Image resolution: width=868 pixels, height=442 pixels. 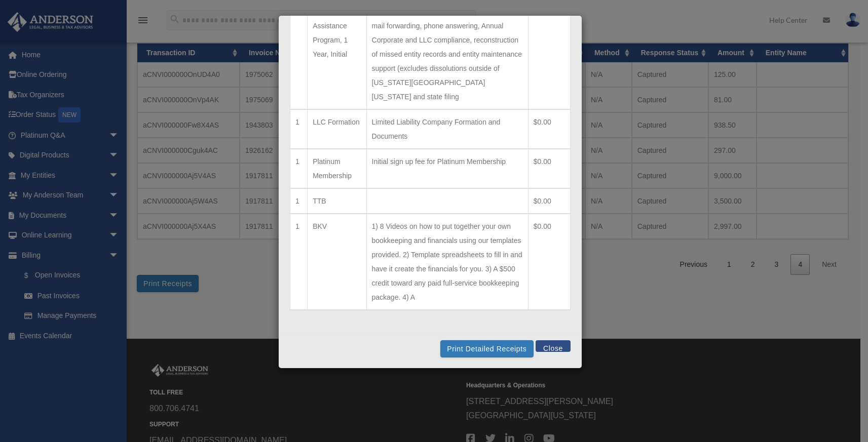 What do you see at coordinates (447, 169) in the screenshot?
I see `td: Initial sign up fee for Platinum Membership` at bounding box center [447, 169].